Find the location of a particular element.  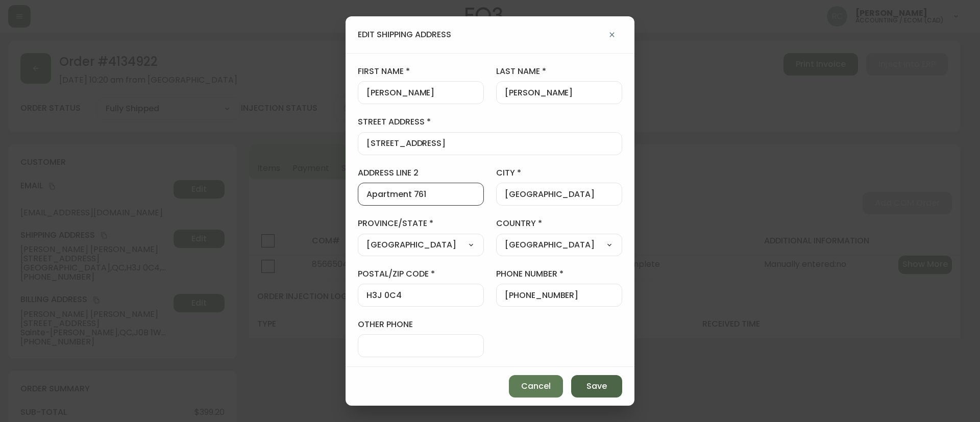

label: address line 2 is located at coordinates (421, 173).